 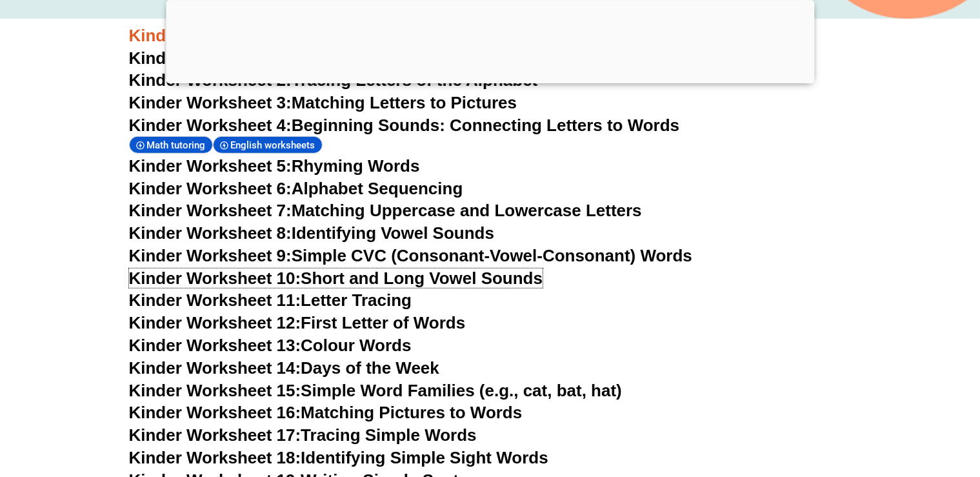 I want to click on span: Kinder Worksheet 2:, so click(x=210, y=80).